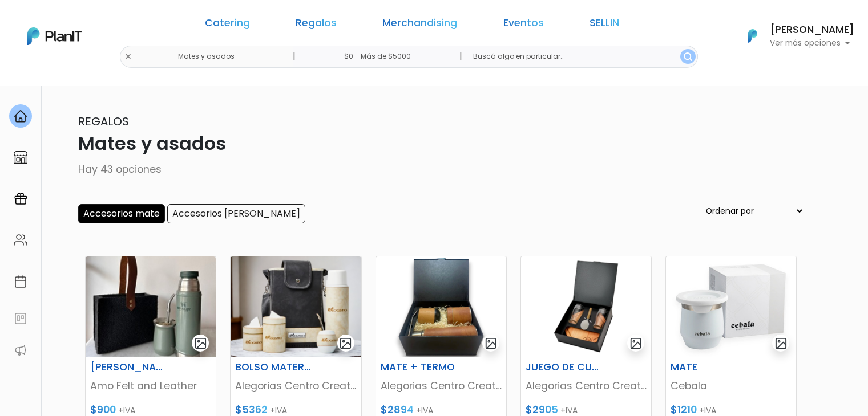 The width and height of the screenshot is (868, 416). What do you see at coordinates (523, 25) in the screenshot?
I see `a: Eventos` at bounding box center [523, 25].